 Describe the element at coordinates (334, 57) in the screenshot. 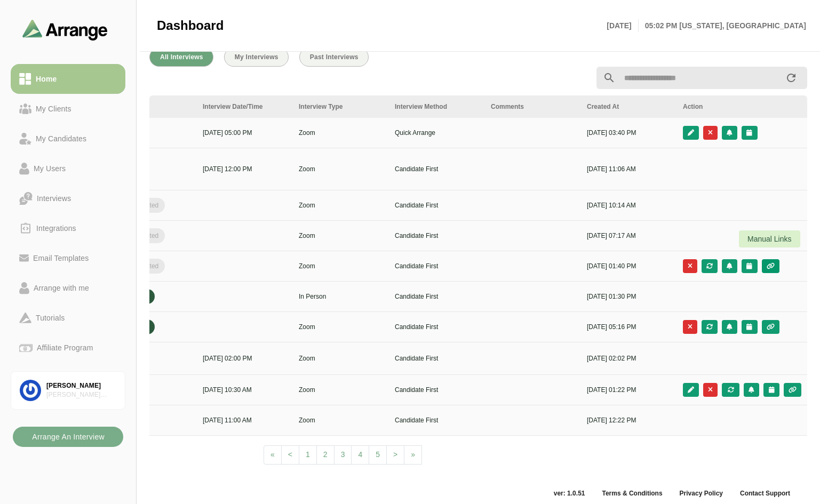

I see `span: Past Interviews` at that location.